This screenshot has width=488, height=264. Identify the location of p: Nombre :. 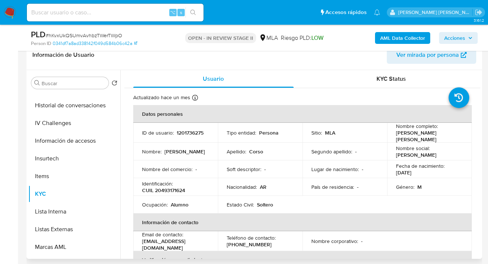
(152, 151).